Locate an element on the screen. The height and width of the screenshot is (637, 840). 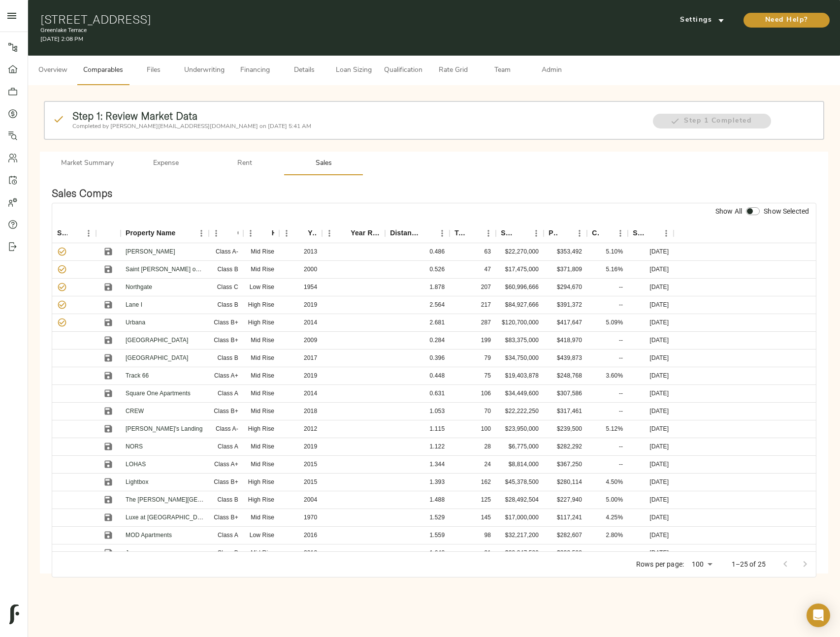
div: 125 is located at coordinates (486, 500).